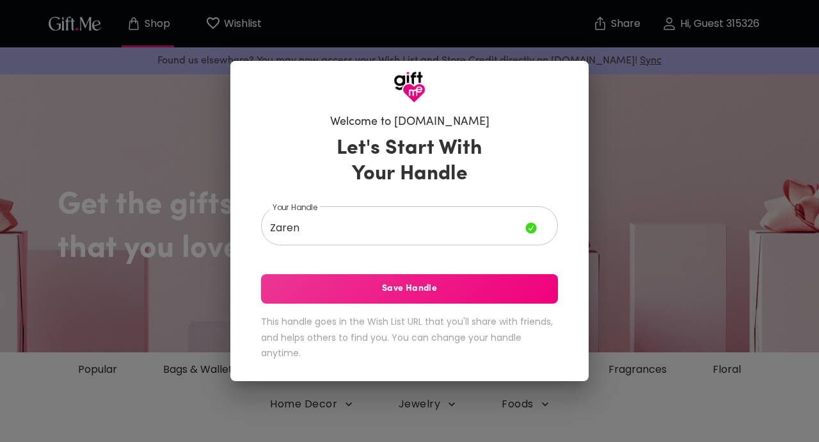 This screenshot has height=442, width=819. Describe the element at coordinates (410, 161) in the screenshot. I see `h3: Let's Start With Your Handle` at that location.